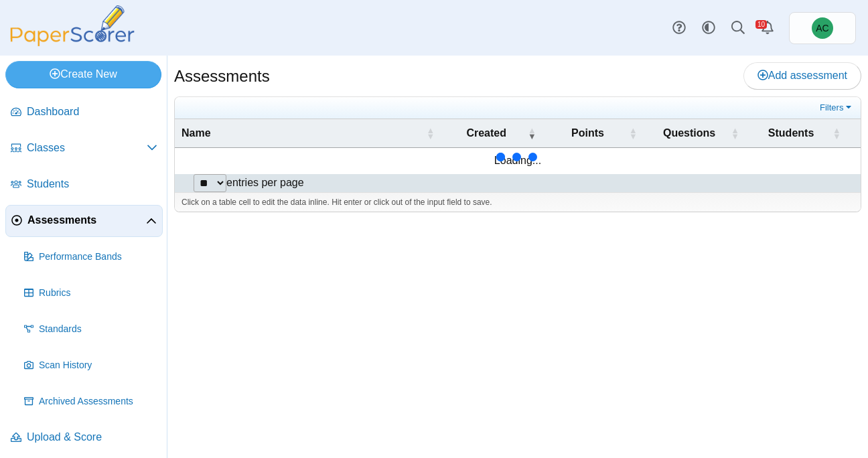 The width and height of the screenshot is (868, 458). I want to click on a: Upload & Score, so click(84, 438).